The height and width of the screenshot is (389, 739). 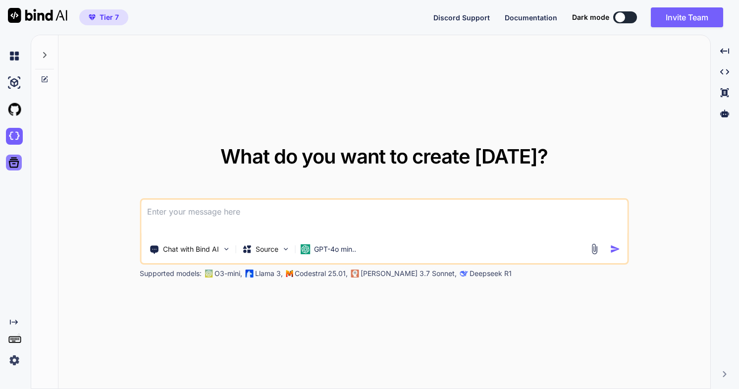 I want to click on p: Supported models:, so click(x=170, y=273).